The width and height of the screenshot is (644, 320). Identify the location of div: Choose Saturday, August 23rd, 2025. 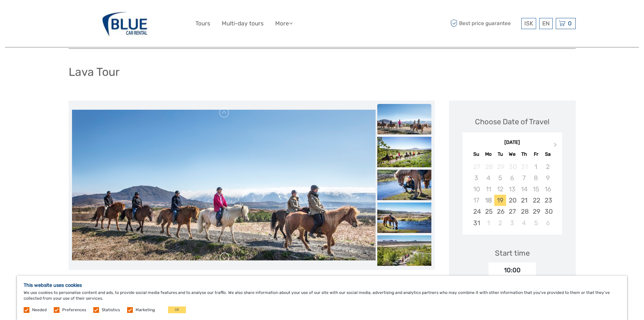
(548, 200).